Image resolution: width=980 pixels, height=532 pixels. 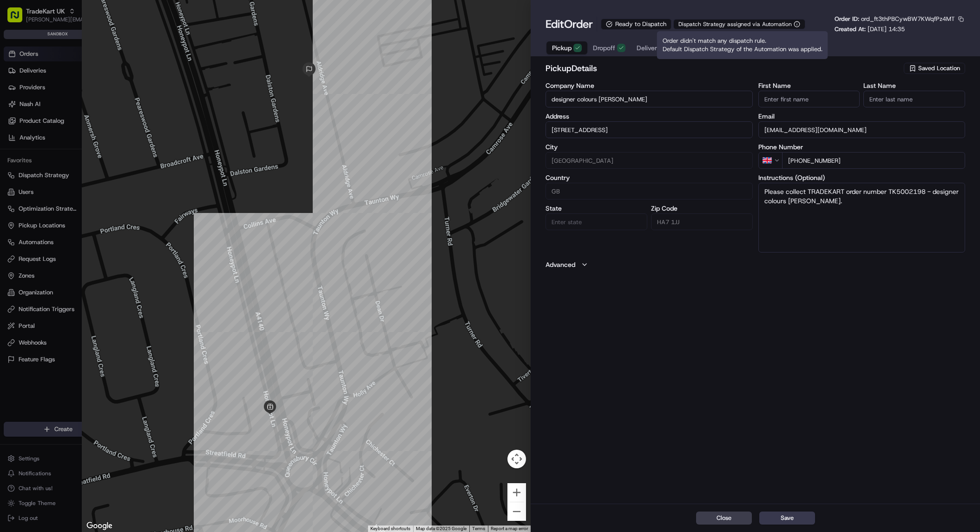 What do you see at coordinates (648, 129) in the screenshot?
I see `input: 389-391 Honeypot Lane, Stanmore, London, HA7 1JJ, GB` at bounding box center [648, 129].